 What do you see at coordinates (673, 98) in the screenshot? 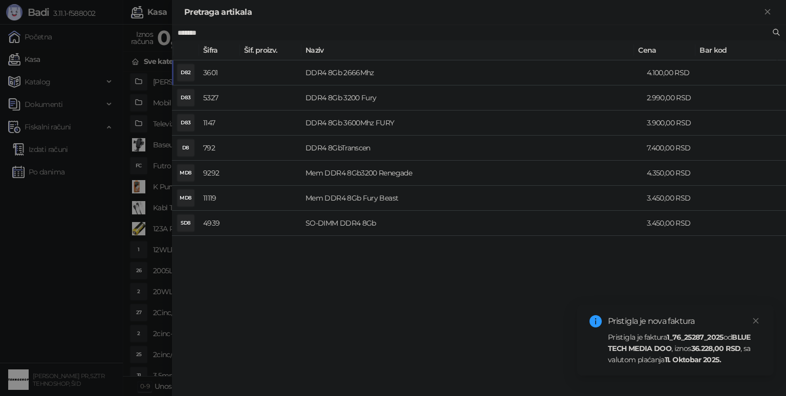
I see `td: 2.990,00 RSD` at bounding box center [673, 98].